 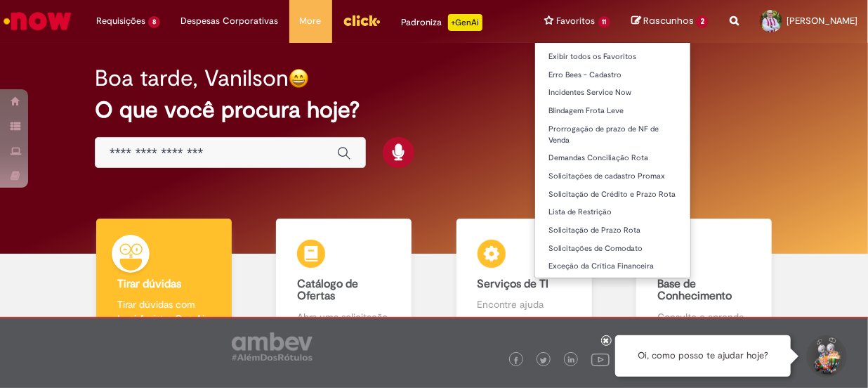 I want to click on a: Blindagem Frota Leve, so click(x=614, y=111).